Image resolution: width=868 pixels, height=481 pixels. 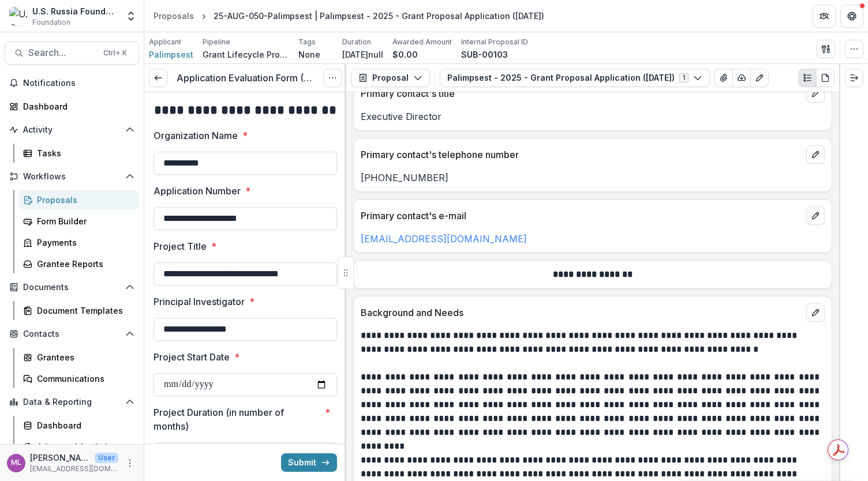 I want to click on button: Open Workflows, so click(x=72, y=176).